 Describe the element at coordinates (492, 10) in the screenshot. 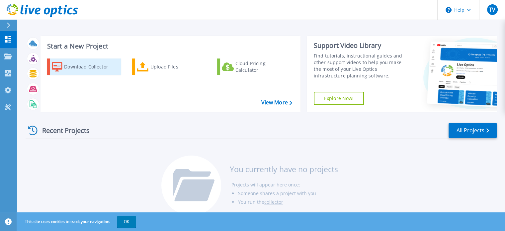

I see `span: TV` at that location.